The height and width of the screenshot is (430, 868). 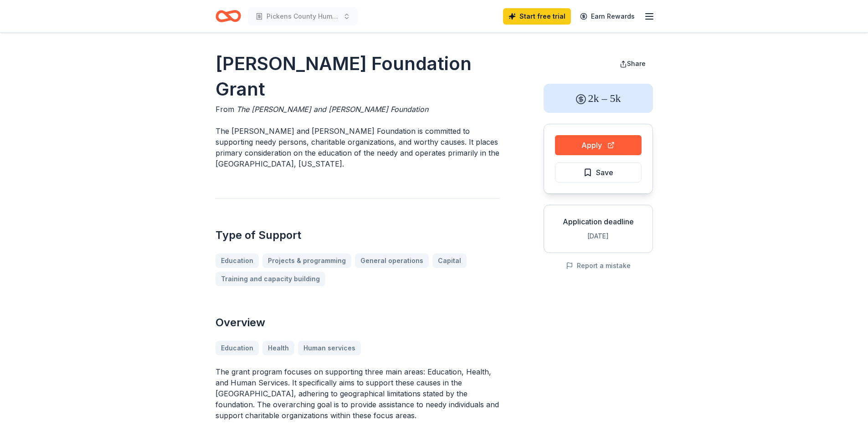 I want to click on h2: Overview, so click(x=358, y=323).